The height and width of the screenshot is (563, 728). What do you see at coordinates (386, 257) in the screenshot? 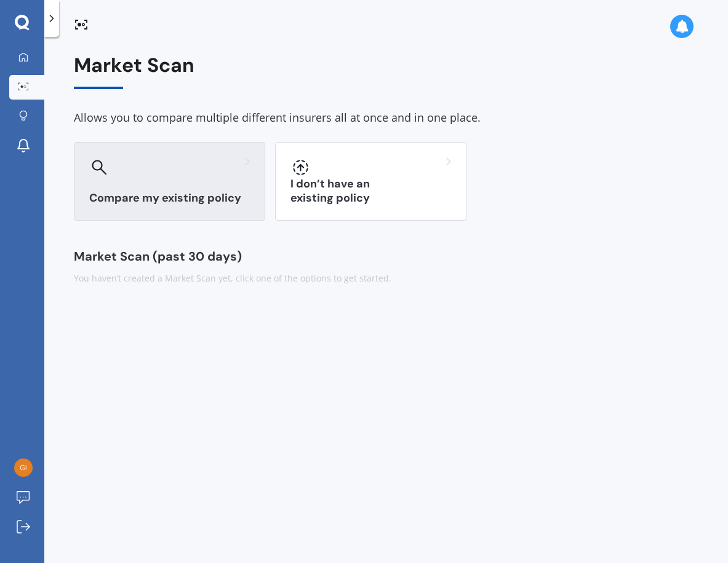
I see `div: Market Scan (past 30 days)` at bounding box center [386, 257].